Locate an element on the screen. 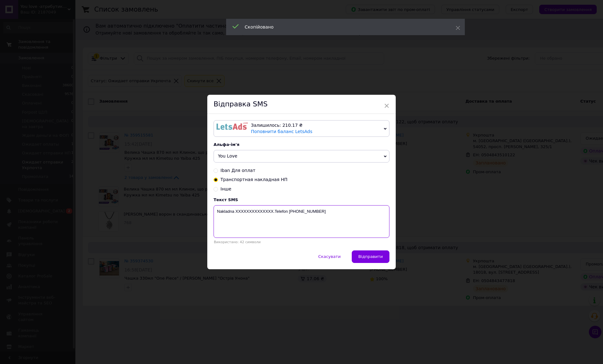  span: Інше is located at coordinates (226, 189).